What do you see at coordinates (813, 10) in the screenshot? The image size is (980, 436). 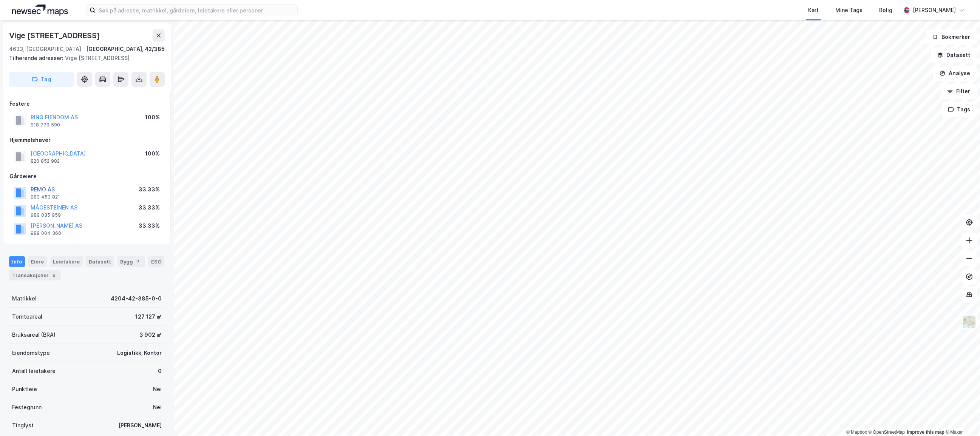 I see `div: Kart` at bounding box center [813, 10].